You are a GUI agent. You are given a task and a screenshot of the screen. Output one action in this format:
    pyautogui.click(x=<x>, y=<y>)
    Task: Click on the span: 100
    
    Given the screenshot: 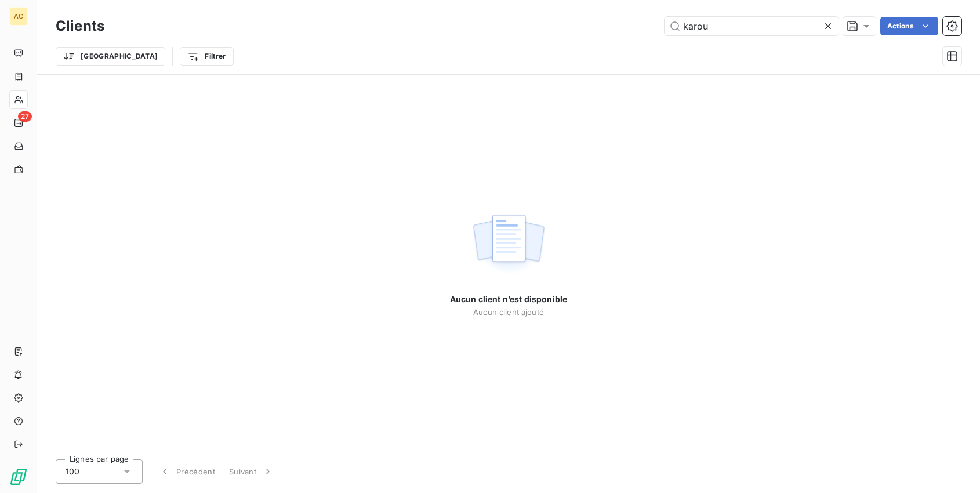 What is the action you would take?
    pyautogui.click(x=73, y=471)
    